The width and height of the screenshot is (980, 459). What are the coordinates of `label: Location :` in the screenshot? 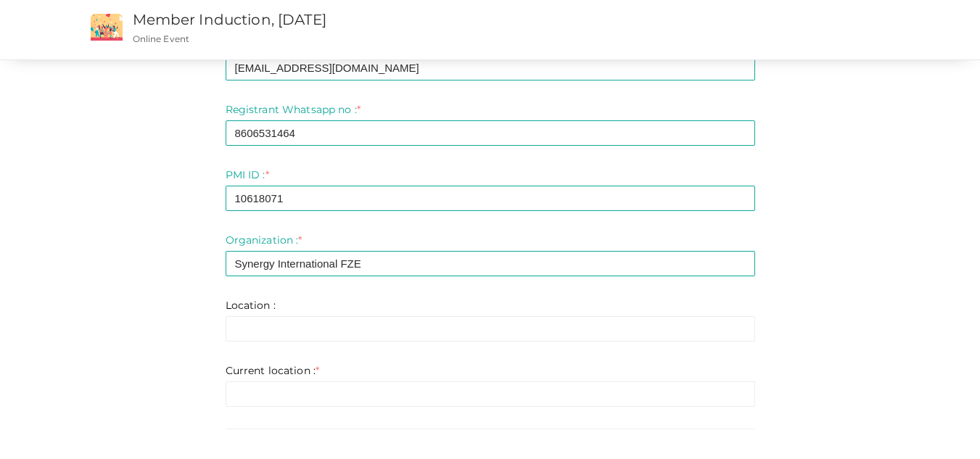 It's located at (250, 305).